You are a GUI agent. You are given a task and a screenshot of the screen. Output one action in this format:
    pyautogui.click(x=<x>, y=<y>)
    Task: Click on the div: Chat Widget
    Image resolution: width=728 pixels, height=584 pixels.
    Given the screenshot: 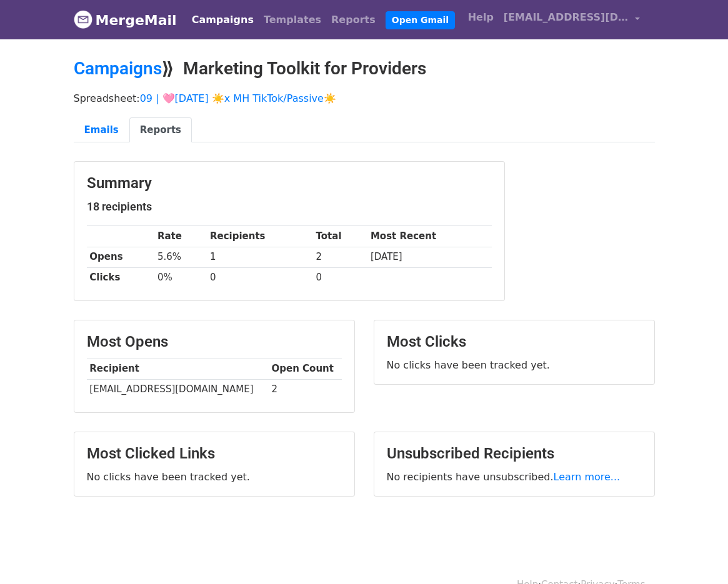 What is the action you would take?
    pyautogui.click(x=696, y=554)
    